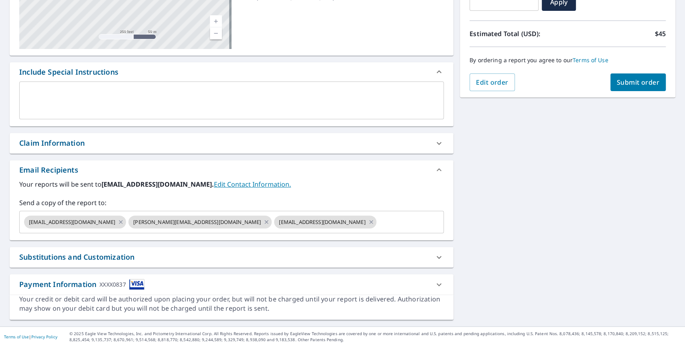  I want to click on div: Payment InformationXXXX0837cardImage, so click(231, 284).